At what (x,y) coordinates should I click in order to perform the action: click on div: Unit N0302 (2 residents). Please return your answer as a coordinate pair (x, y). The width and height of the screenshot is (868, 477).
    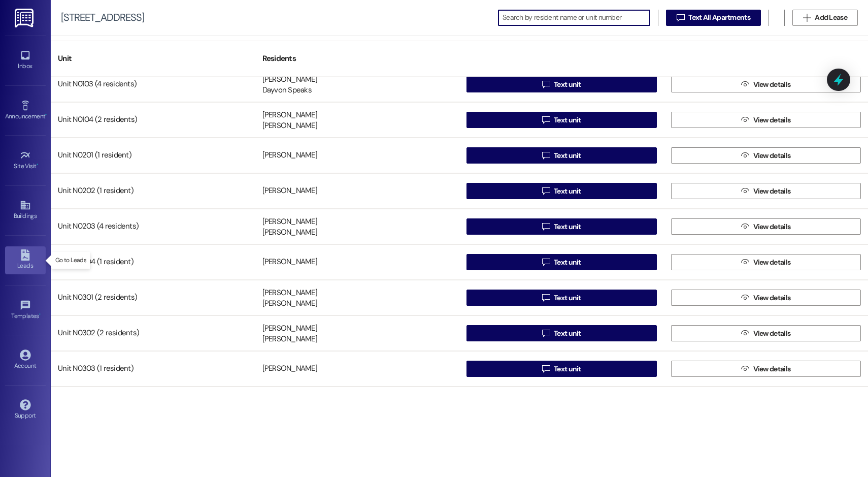
    Looking at the image, I should click on (153, 333).